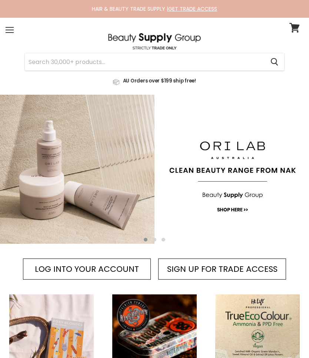 The image size is (309, 358). Describe the element at coordinates (144, 62) in the screenshot. I see `input: Search` at that location.